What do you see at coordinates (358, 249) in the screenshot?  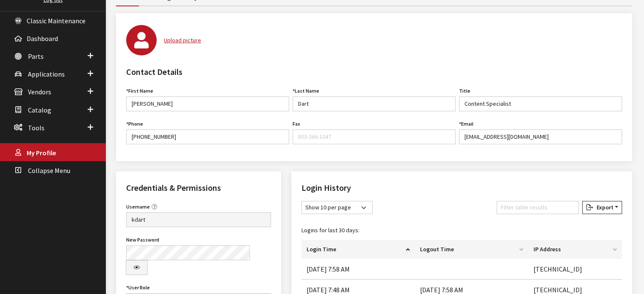 I see `th: Login Time: activate to sort column ascending` at bounding box center [358, 249].